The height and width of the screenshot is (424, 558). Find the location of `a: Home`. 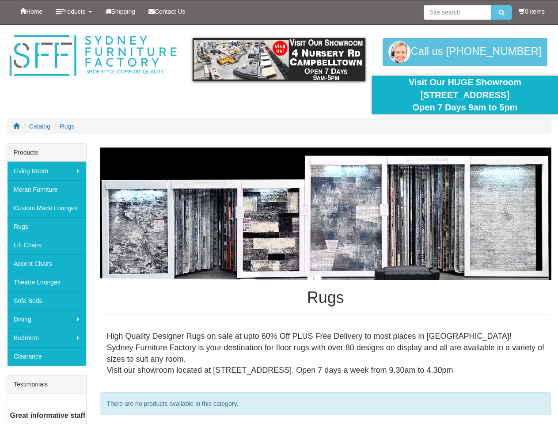

a: Home is located at coordinates (31, 11).